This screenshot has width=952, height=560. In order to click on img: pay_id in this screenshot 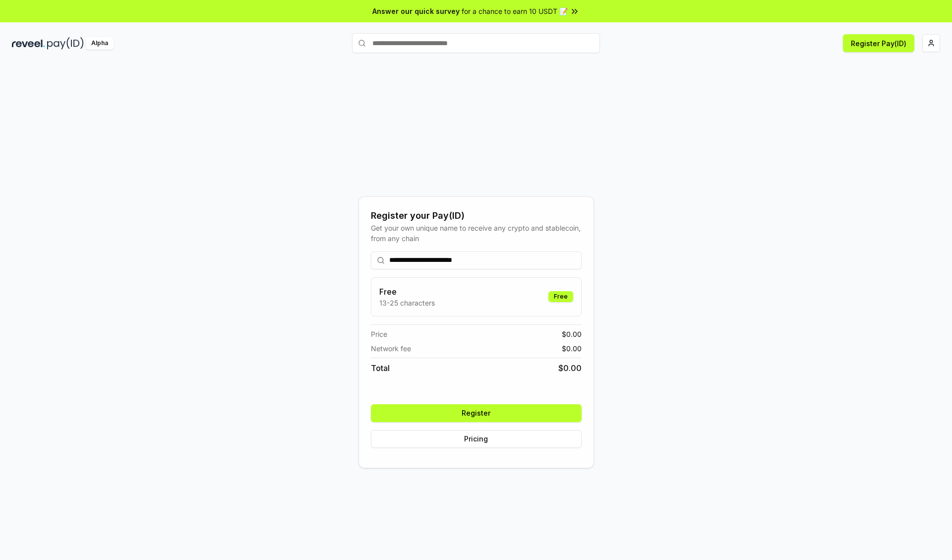, I will do `click(65, 43)`.